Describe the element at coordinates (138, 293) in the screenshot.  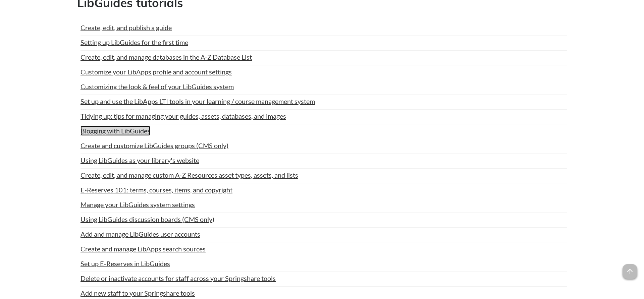
I see `a: Add new staff to your Springshare tools` at that location.